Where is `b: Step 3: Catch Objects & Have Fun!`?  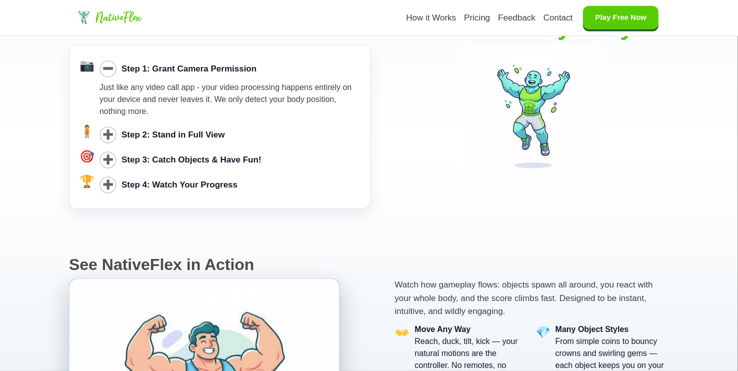 b: Step 3: Catch Objects & Have Fun! is located at coordinates (192, 160).